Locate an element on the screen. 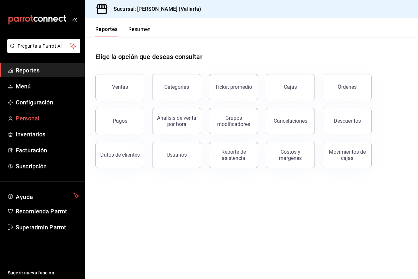 Image resolution: width=418 pixels, height=279 pixels. span: Personal is located at coordinates (47, 118).